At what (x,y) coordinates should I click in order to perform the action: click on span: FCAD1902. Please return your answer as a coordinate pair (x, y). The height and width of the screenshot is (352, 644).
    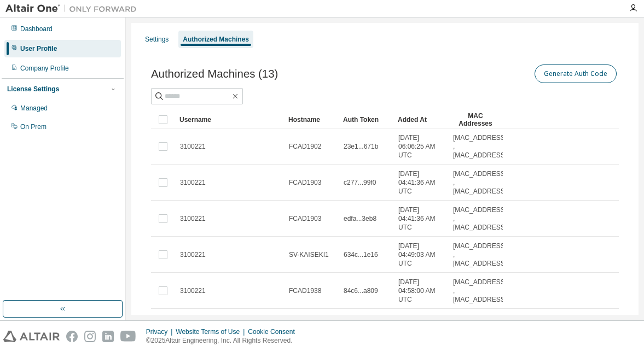
    Looking at the image, I should click on (304, 147).